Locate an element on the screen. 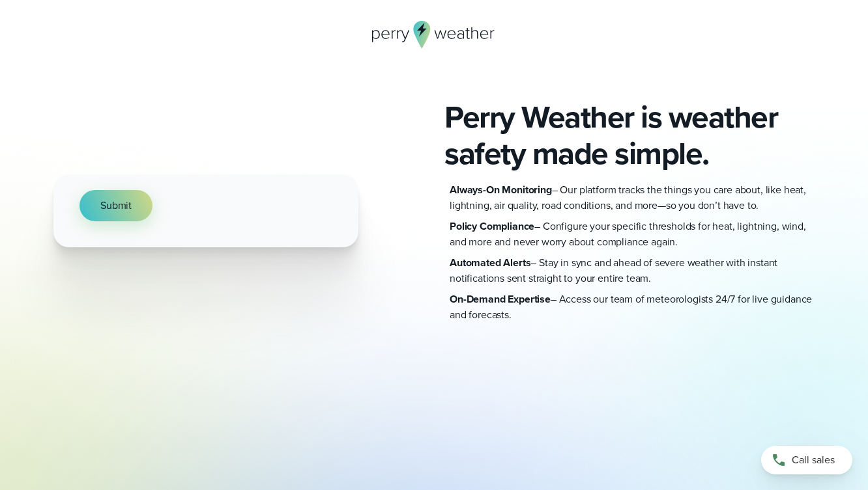  strong: Always-On Monitoring is located at coordinates (501, 190).